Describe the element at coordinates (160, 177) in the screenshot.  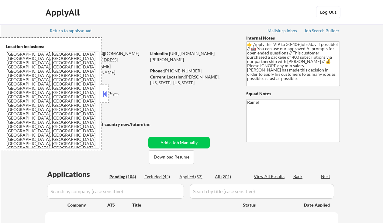
I see `div: Excluded (44)` at that location.